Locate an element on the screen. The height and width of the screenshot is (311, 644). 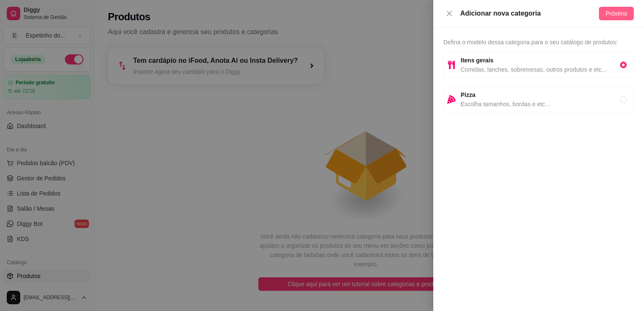
span: Próximo is located at coordinates (616, 14).